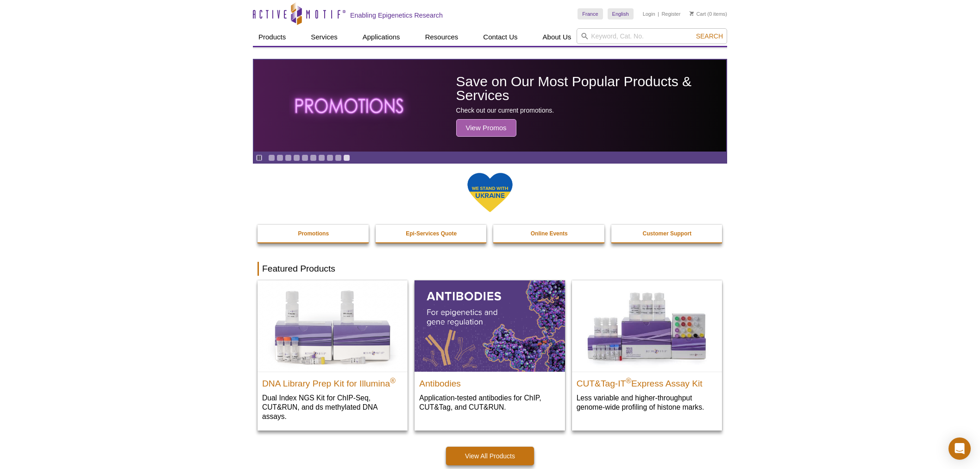  What do you see at coordinates (647, 326) in the screenshot?
I see `img: CUT&Tag-IT® Express Assay Kit` at bounding box center [647, 326].